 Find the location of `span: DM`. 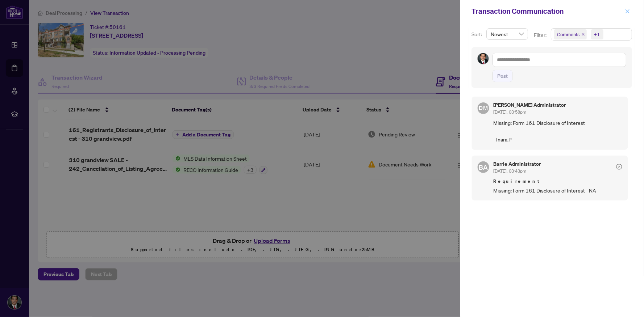

span: DM is located at coordinates (483, 108).